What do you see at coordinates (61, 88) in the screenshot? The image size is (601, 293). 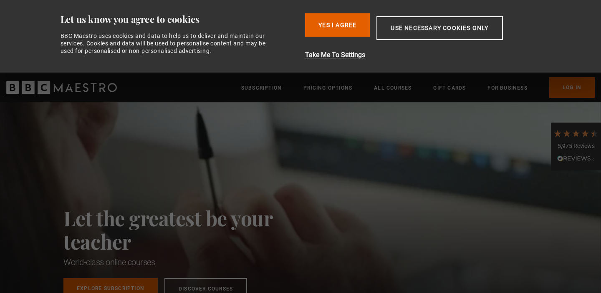 I see `a: BBC Maestro` at bounding box center [61, 88].